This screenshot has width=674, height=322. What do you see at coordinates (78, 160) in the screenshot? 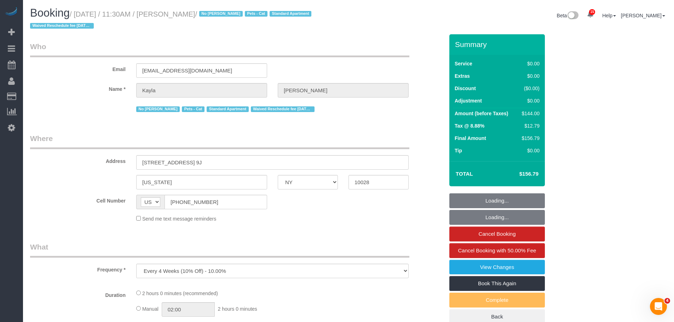
I see `label: Address` at bounding box center [78, 160].